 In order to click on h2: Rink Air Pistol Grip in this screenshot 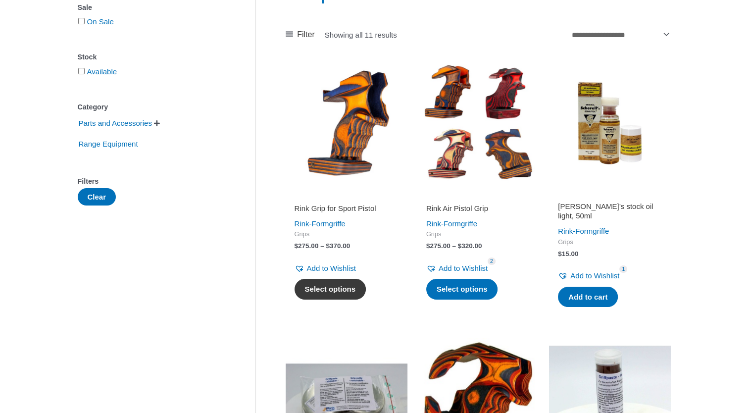, I will do `click(478, 208)`.